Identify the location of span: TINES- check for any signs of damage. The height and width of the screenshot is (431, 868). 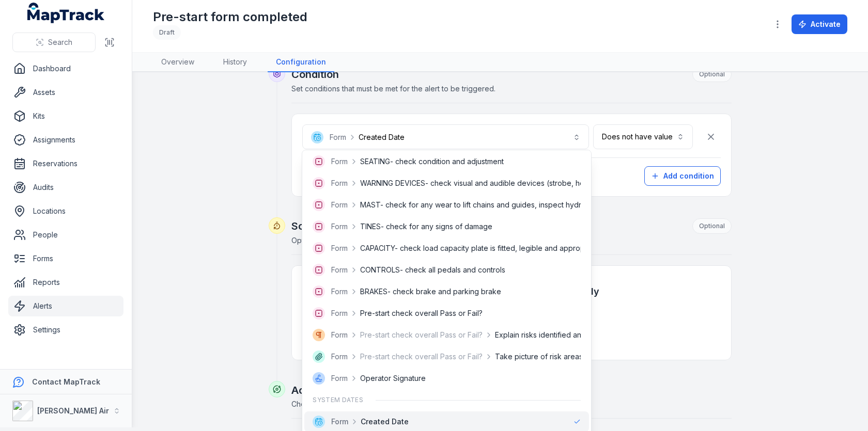
(427, 227).